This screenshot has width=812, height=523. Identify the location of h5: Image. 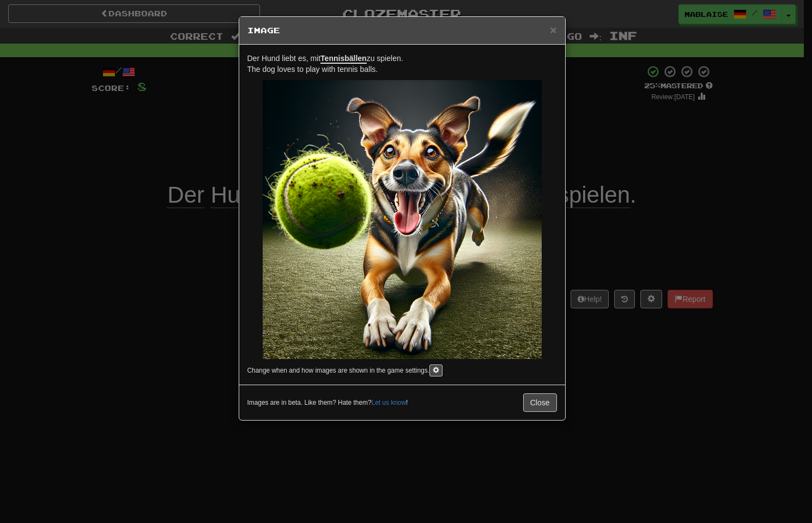
(402, 31).